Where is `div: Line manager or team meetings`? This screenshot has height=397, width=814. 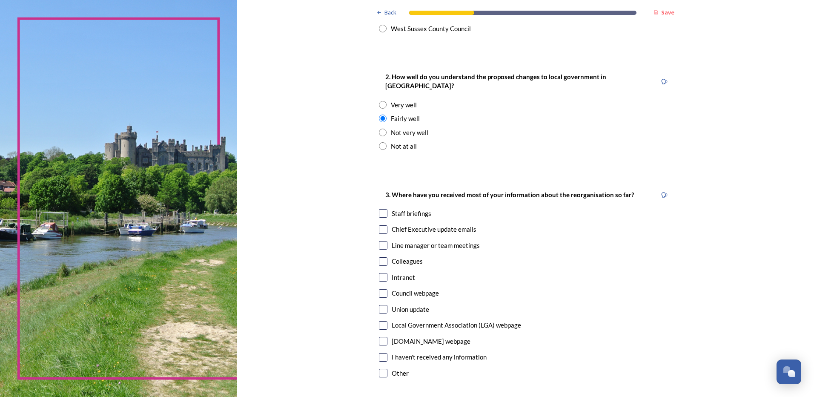
div: Line manager or team meetings is located at coordinates (435, 245).